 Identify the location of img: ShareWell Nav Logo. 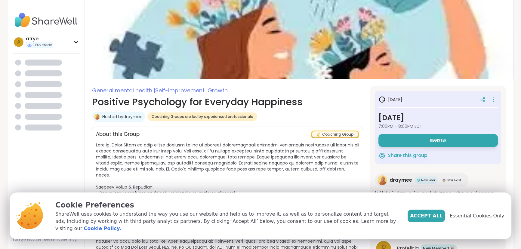
(46, 20).